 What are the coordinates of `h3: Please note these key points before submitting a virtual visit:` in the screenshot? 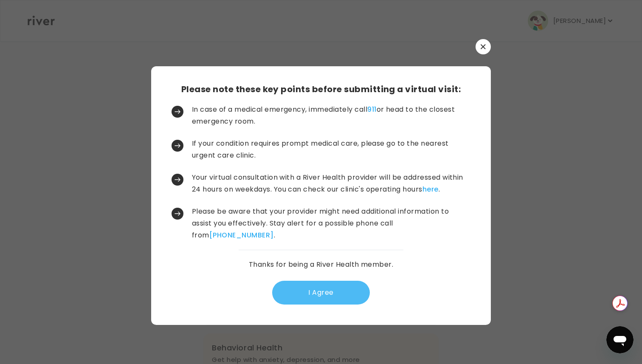 It's located at (321, 89).